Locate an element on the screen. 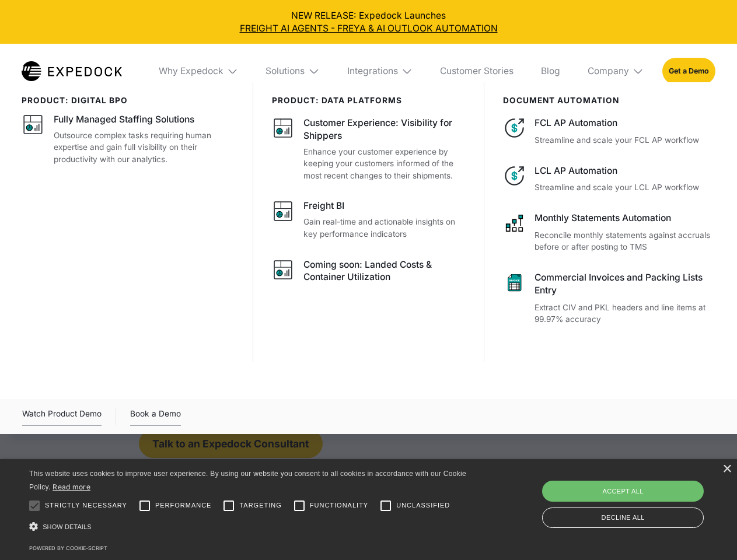 The width and height of the screenshot is (737, 560). a: Coming soon: Landed Costs & Container Utilization is located at coordinates (368, 273).